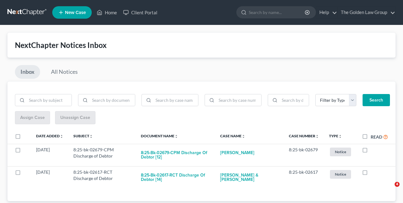 The image size is (403, 203). Describe the element at coordinates (304, 155) in the screenshot. I see `td: 8:25-bk-02679` at that location.